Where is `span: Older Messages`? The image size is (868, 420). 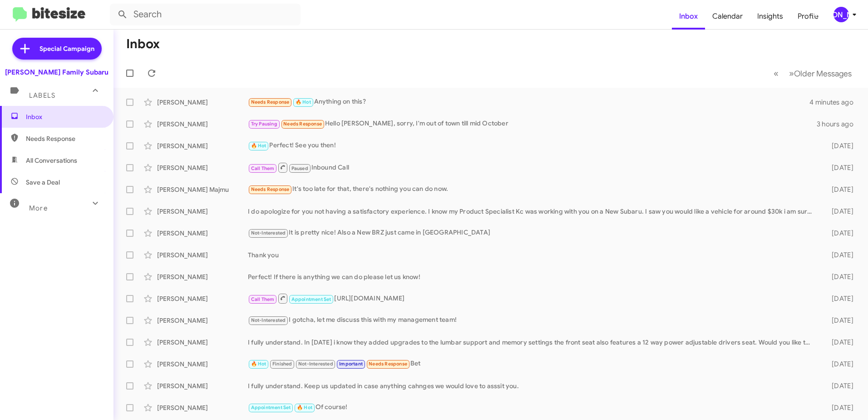 span: Older Messages is located at coordinates (823, 74).